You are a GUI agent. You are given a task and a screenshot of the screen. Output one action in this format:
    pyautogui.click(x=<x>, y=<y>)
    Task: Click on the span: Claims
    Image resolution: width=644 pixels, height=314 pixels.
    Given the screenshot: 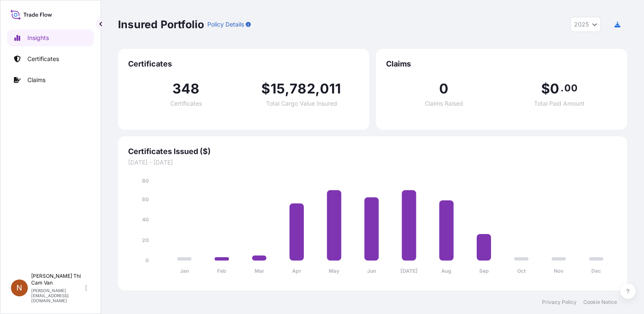 What is the action you would take?
    pyautogui.click(x=502, y=64)
    